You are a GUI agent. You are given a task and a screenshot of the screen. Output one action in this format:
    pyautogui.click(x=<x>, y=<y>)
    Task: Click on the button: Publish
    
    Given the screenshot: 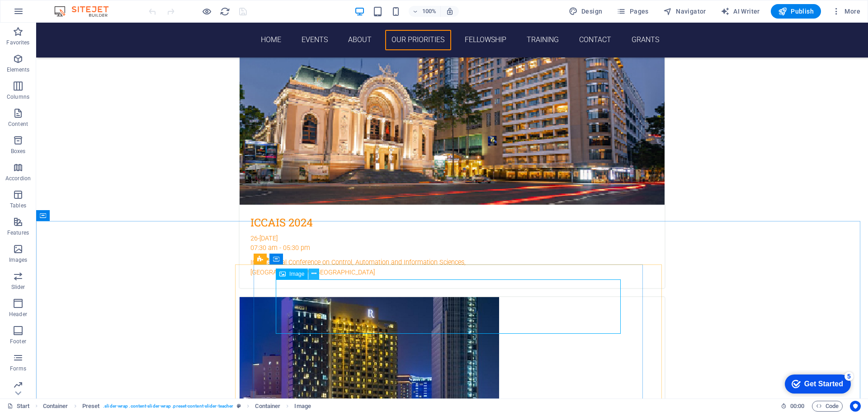 What is the action you would take?
    pyautogui.click(x=796, y=11)
    